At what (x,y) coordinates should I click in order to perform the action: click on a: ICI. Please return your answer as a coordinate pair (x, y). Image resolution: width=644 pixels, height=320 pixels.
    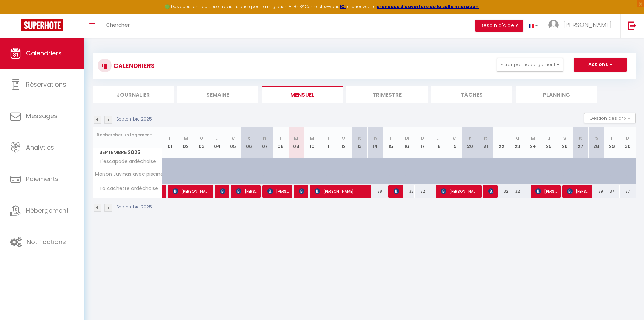
    Looking at the image, I should click on (343, 6).